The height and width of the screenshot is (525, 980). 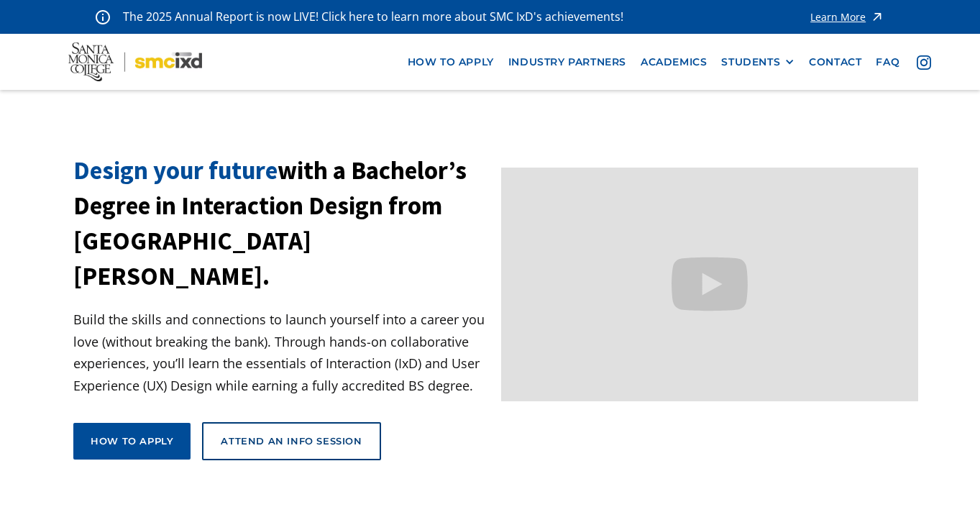 What do you see at coordinates (291, 441) in the screenshot?
I see `a: Attend an Info Session` at bounding box center [291, 441].